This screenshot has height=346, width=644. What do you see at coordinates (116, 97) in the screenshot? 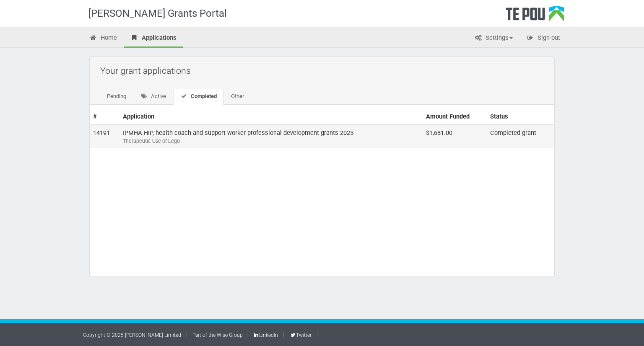
I see `a: Pending` at bounding box center [116, 97].